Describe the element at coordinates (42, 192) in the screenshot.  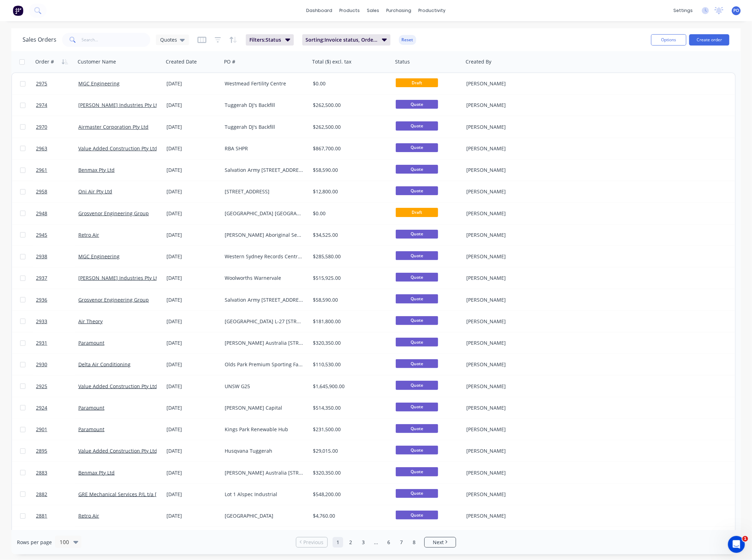
I see `span: 2958` at that location.